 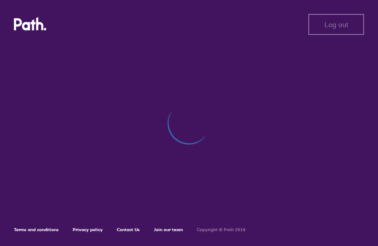 I want to click on button: Log out, so click(x=336, y=24).